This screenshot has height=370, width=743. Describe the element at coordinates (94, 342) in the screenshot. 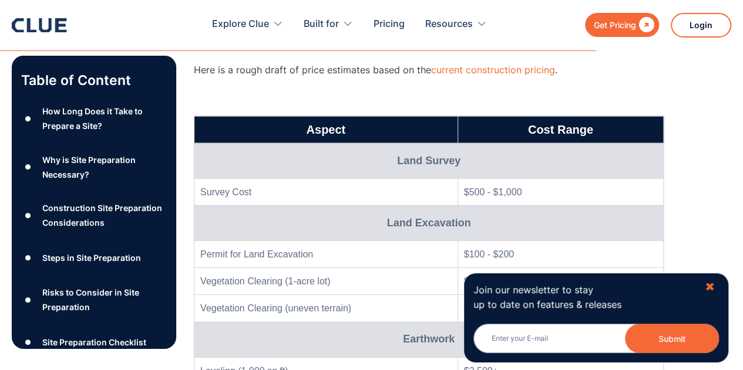

I see `a: ●Site Preparation Checklist` at that location.